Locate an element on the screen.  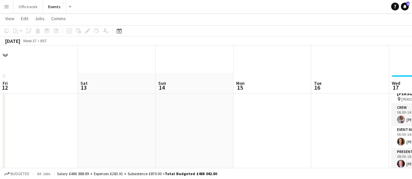
span: Budgeted is located at coordinates (20, 174).